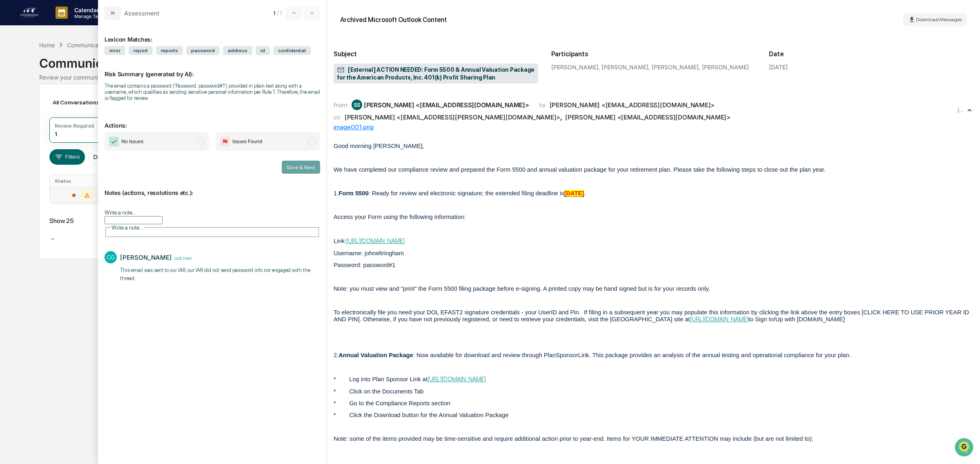  I want to click on button: Filters, so click(67, 157).